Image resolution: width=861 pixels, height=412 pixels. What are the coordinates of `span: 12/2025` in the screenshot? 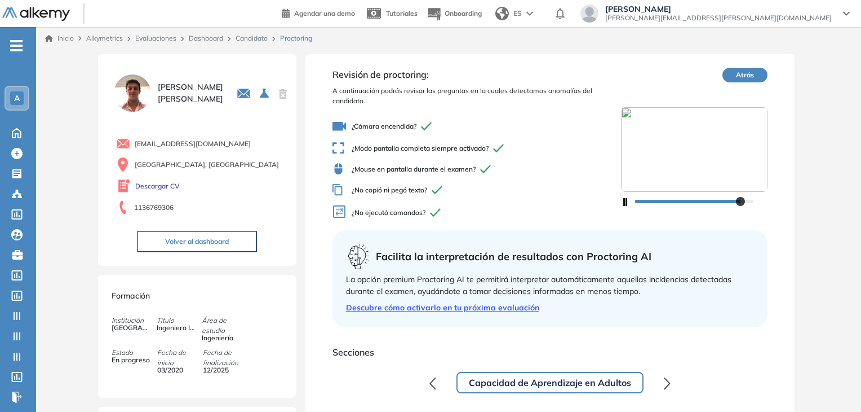 It's located at (222, 370).